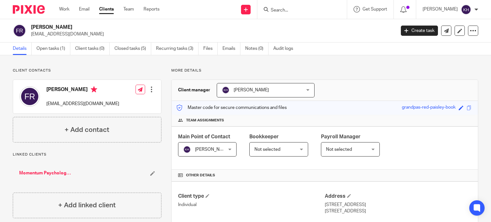 This screenshot has height=222, width=491. What do you see at coordinates (264, 137) in the screenshot?
I see `span: Bookkeeper` at bounding box center [264, 137].